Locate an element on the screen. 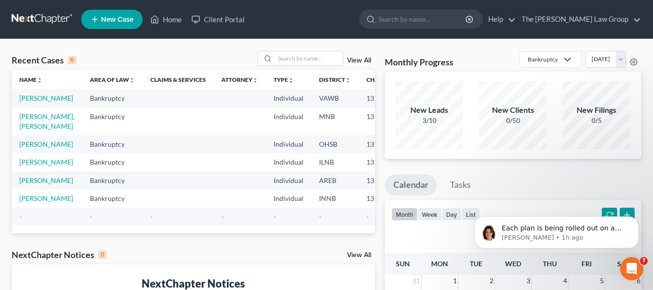 The height and width of the screenshot is (290, 653). span: Wed is located at coordinates (513, 263).